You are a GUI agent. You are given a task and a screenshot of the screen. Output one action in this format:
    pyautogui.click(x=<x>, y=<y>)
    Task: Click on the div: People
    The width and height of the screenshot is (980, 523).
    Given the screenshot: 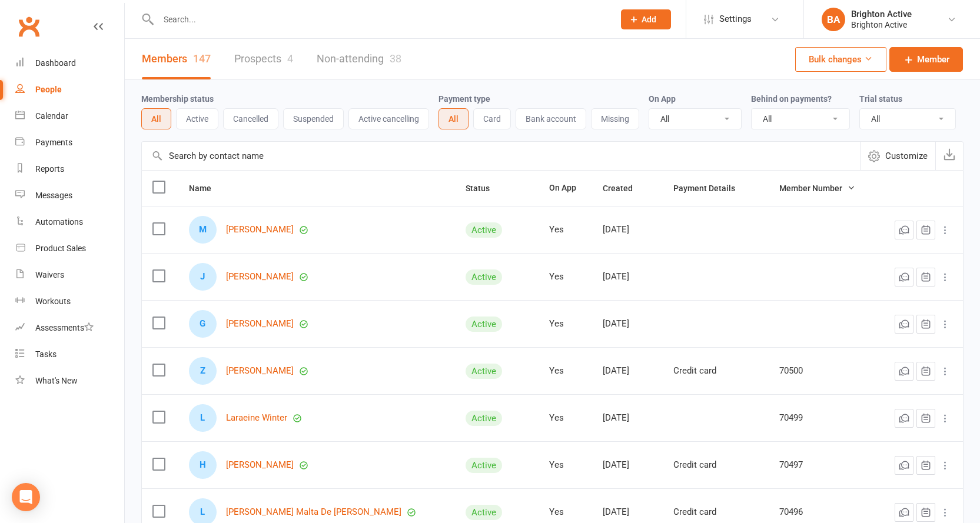 What is the action you would take?
    pyautogui.click(x=48, y=90)
    